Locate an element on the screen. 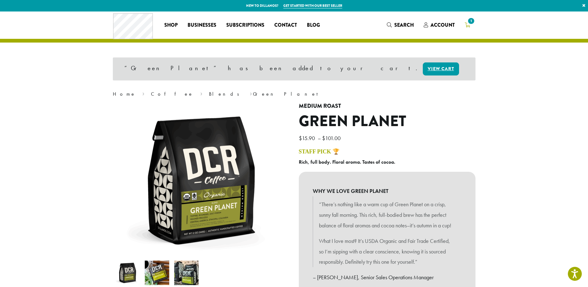  span: Businesses is located at coordinates (202, 25).